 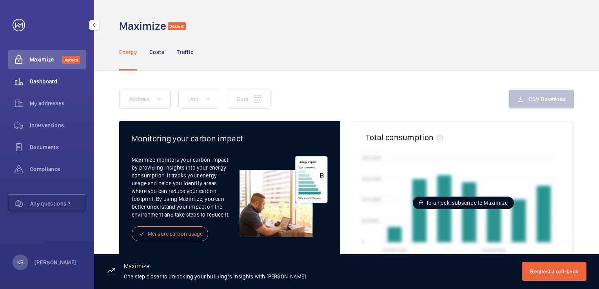 I want to click on span: Documents, so click(x=58, y=147).